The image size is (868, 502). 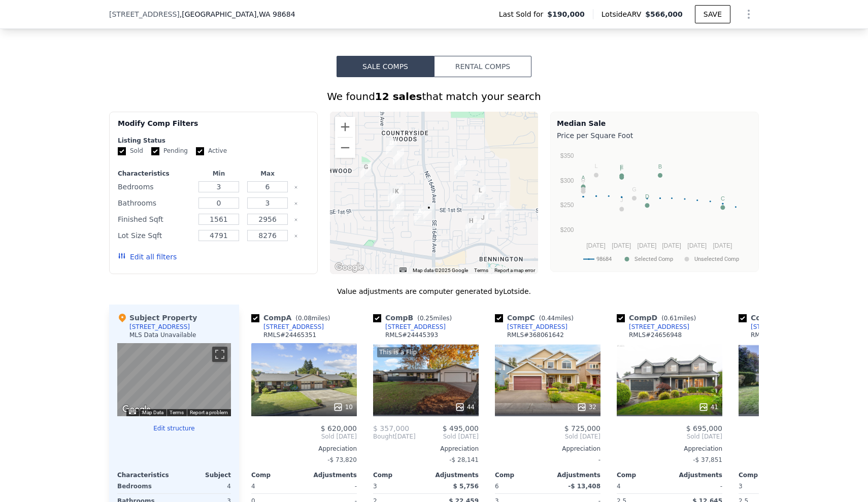 I want to click on span: 0.44, so click(x=548, y=318).